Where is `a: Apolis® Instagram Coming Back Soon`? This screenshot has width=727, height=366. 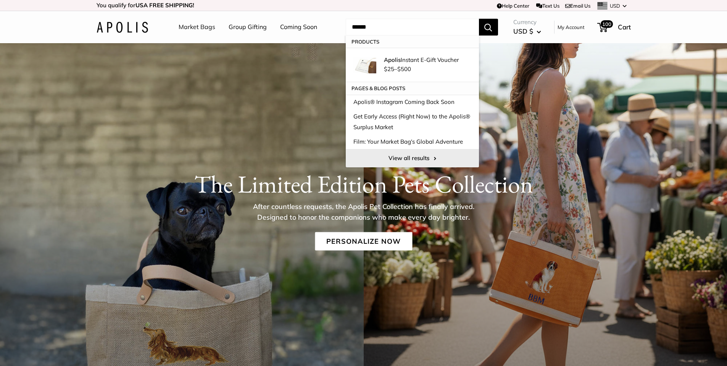
a: Apolis® Instagram Coming Back Soon is located at coordinates (412, 102).